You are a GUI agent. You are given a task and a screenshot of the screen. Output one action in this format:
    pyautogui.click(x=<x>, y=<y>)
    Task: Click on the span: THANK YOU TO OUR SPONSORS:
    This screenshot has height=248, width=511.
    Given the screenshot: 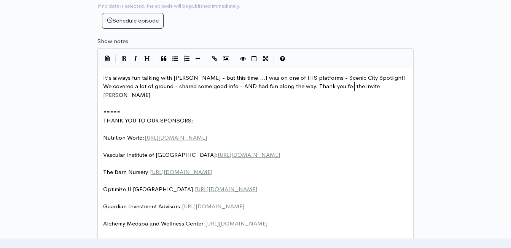 What is the action you would take?
    pyautogui.click(x=148, y=120)
    